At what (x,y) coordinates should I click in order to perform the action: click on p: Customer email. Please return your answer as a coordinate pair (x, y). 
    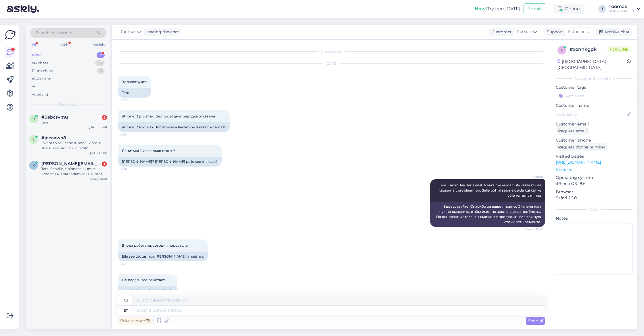
    Looking at the image, I should click on (594, 124).